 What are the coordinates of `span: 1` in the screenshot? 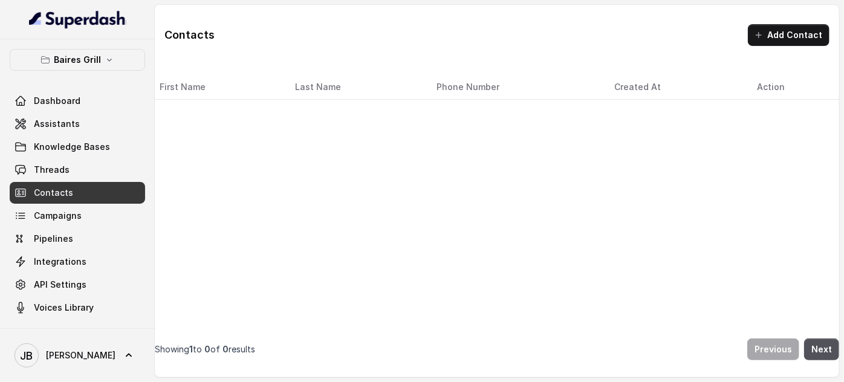 It's located at (191, 349).